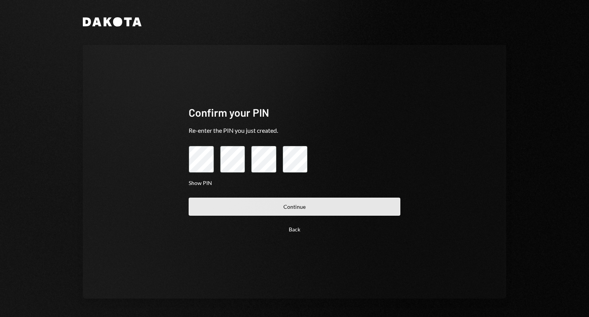 The image size is (589, 317). I want to click on input: pin code 2 of 4, so click(233, 159).